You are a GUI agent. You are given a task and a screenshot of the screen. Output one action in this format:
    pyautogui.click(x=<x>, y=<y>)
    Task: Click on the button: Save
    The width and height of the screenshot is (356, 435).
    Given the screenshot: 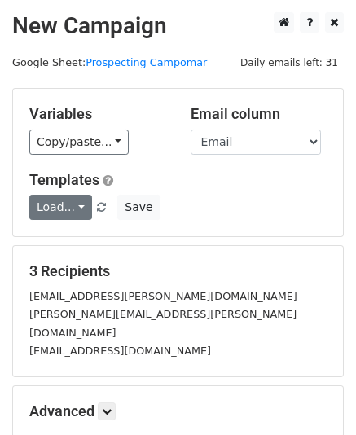 What is the action you would take?
    pyautogui.click(x=139, y=207)
    